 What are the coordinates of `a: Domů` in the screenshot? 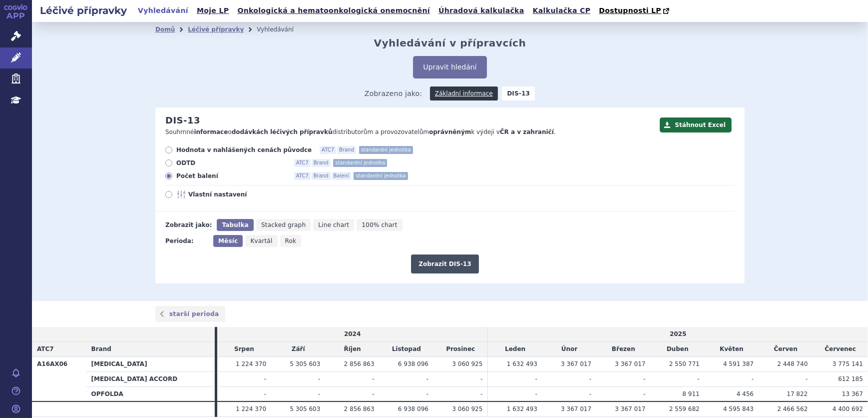 It's located at (165, 29).